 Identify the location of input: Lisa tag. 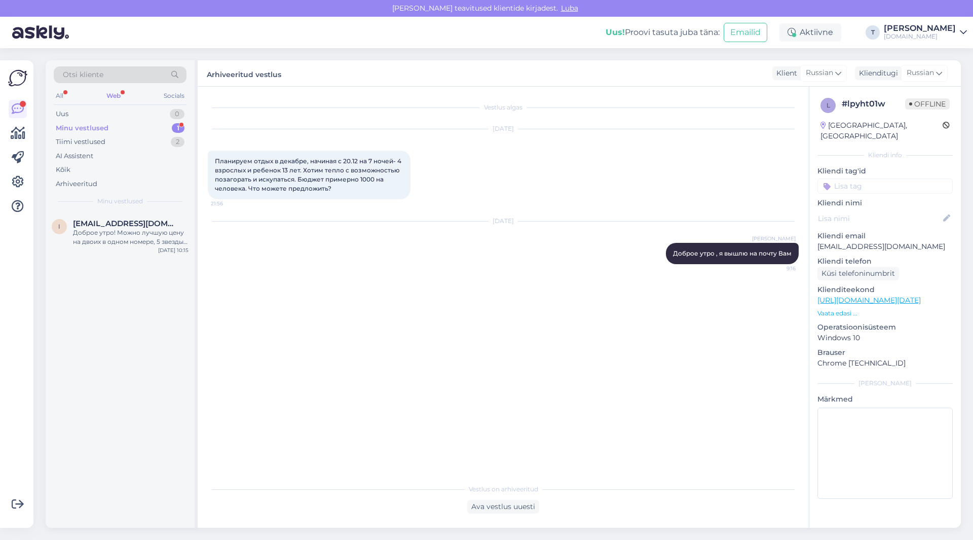
(885, 186).